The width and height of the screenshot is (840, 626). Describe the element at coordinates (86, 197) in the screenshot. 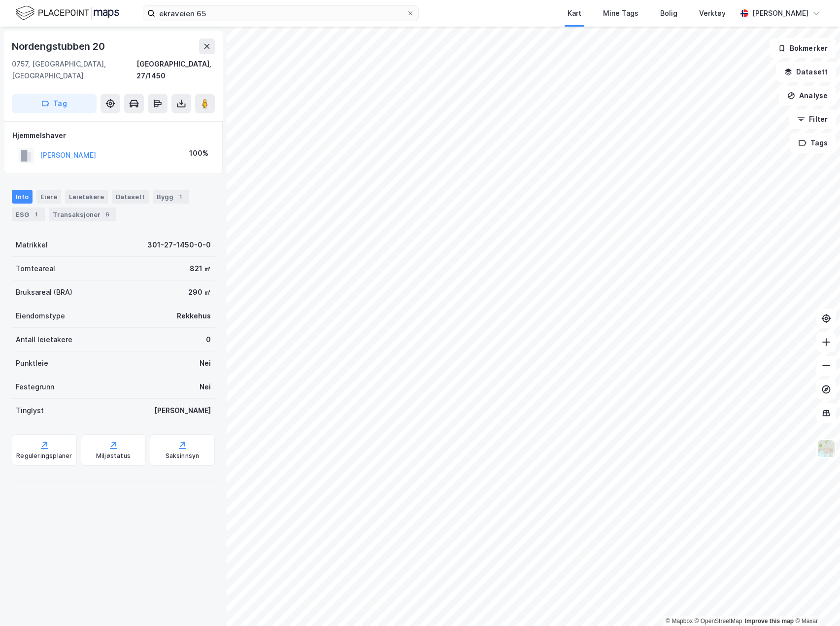

I see `div: Leietakere` at that location.